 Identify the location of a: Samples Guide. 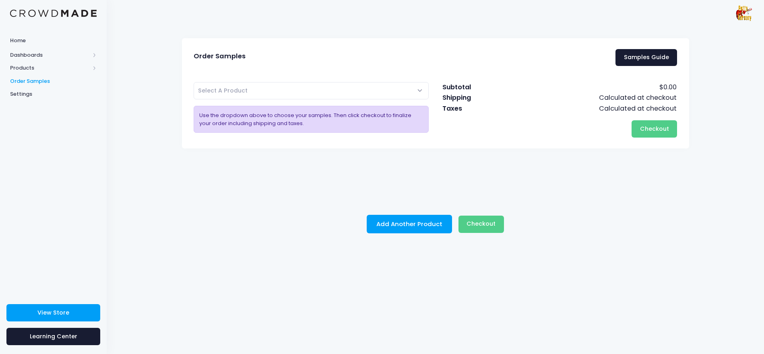
(646, 58).